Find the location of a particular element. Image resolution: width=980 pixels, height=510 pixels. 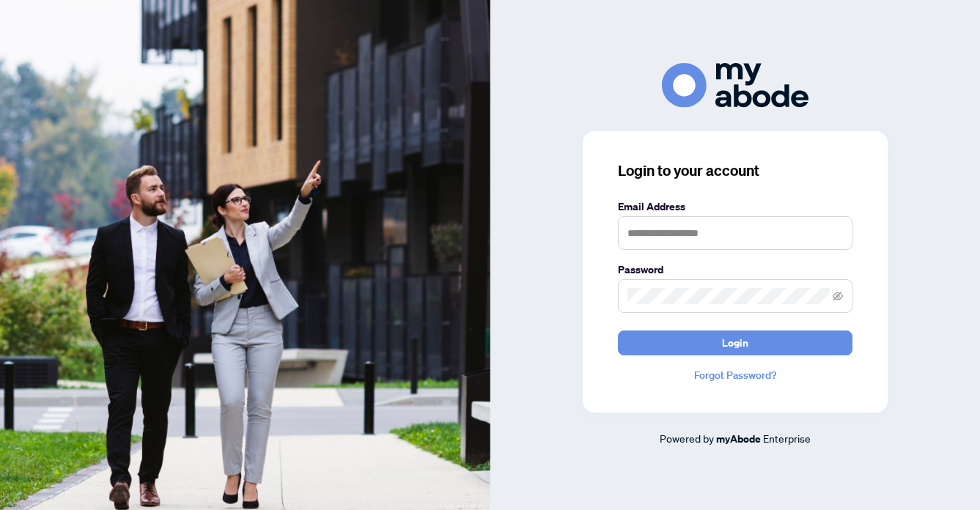

label: Password is located at coordinates (735, 270).